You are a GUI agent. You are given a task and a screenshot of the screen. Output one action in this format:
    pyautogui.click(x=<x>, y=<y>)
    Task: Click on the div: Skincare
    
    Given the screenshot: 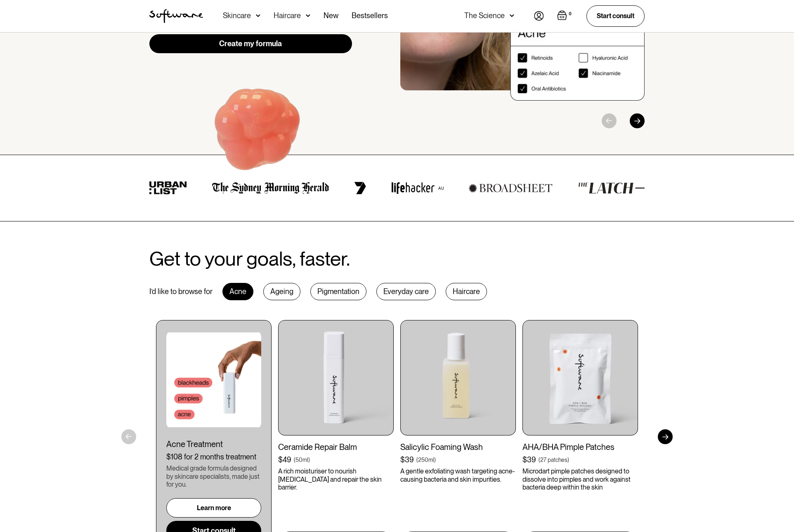 What is the action you would take?
    pyautogui.click(x=237, y=16)
    